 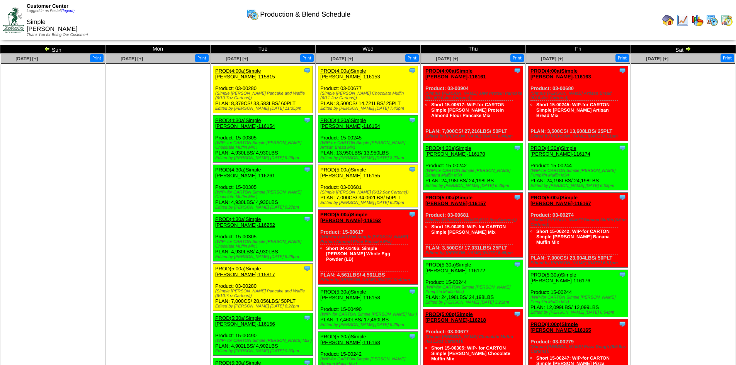 I want to click on a: (logout), so click(x=68, y=11).